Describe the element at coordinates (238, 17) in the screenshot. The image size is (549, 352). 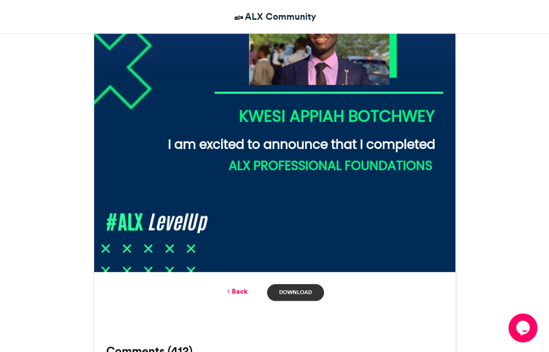
I see `img: ALX Community` at that location.